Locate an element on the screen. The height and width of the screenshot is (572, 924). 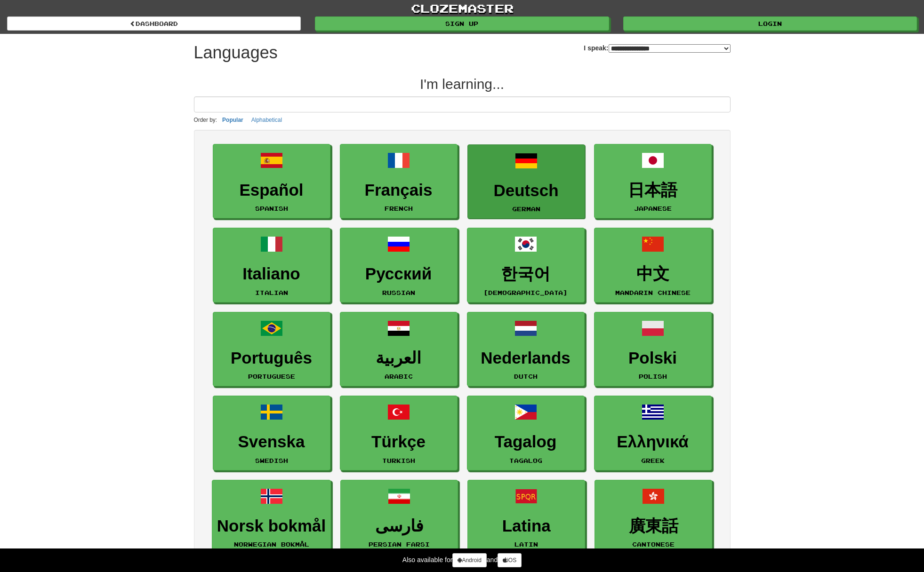
a: iOS is located at coordinates (509, 560).